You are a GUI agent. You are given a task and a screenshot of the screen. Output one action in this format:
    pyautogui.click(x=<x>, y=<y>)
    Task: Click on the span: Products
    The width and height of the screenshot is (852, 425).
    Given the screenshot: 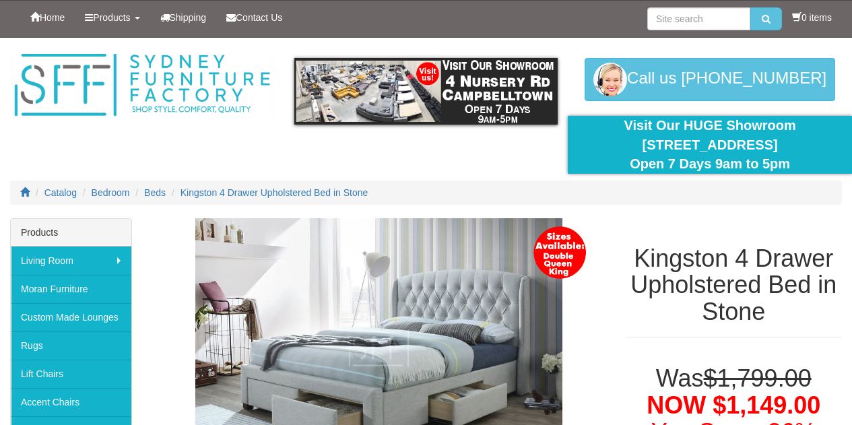 What is the action you would take?
    pyautogui.click(x=111, y=18)
    